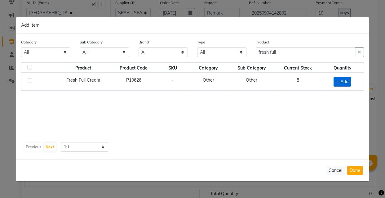  What do you see at coordinates (201, 42) in the screenshot?
I see `label: Type` at bounding box center [201, 42].